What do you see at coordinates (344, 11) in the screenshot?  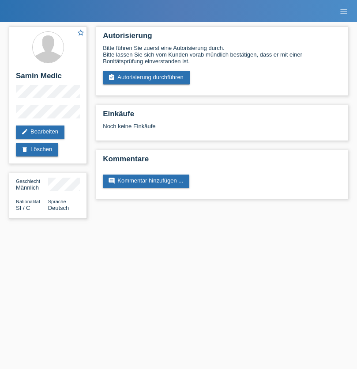 I see `a: menu` at bounding box center [344, 11].